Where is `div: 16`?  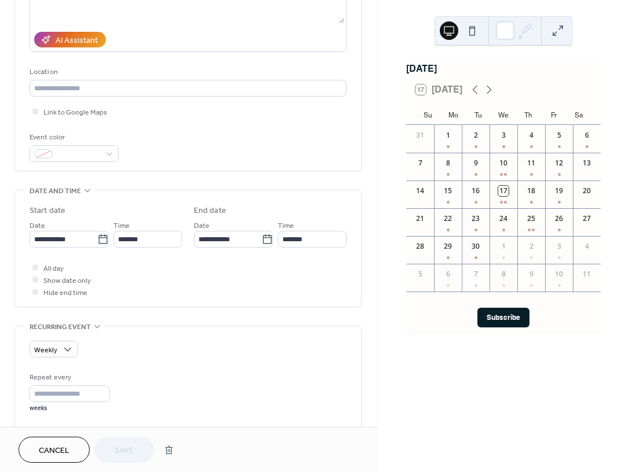
div: 16 is located at coordinates (476, 191).